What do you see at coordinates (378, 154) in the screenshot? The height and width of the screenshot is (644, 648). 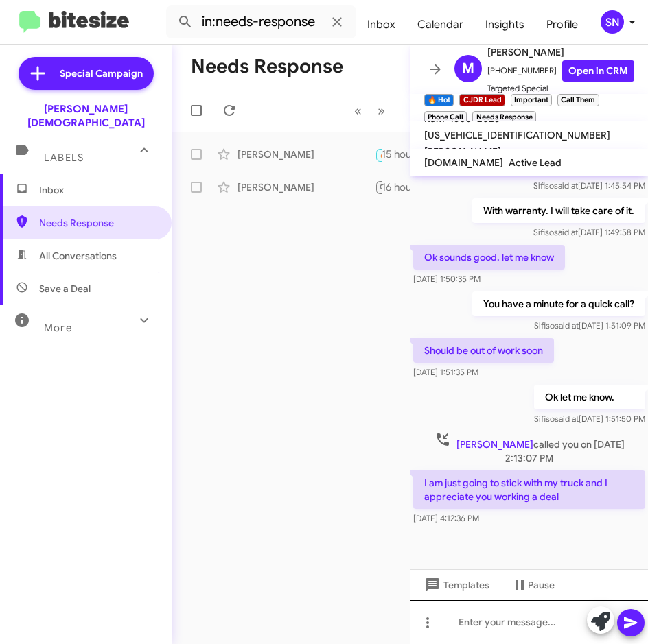 I see `div: I am just going to stick with my truck and I appreciate you working a deal` at bounding box center [378, 154].